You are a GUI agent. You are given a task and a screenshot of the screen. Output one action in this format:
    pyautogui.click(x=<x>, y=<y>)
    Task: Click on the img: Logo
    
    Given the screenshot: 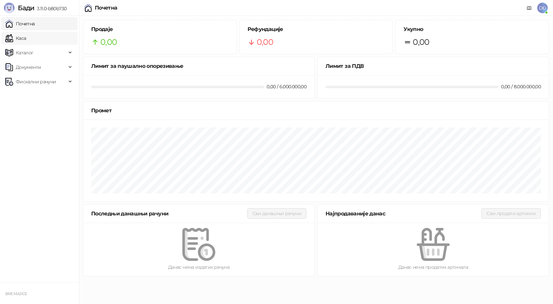 What is the action you would take?
    pyautogui.click(x=9, y=8)
    